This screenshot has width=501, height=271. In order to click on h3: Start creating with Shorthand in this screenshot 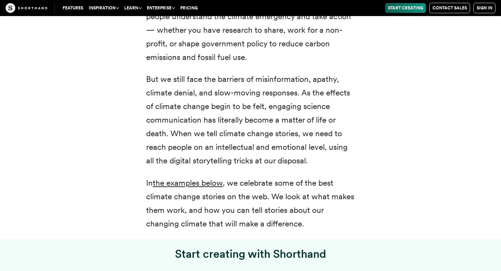, I will do `click(251, 254)`.